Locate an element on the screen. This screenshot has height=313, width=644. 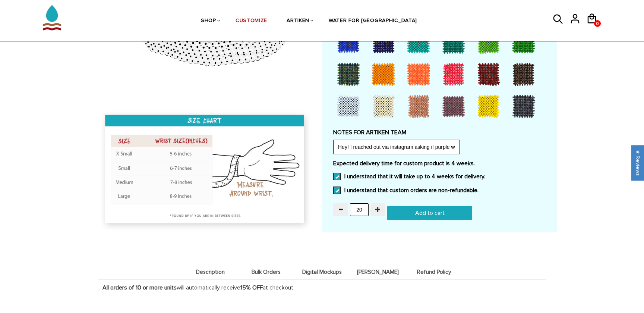
div: Rose Gold is located at coordinates (420, 106).